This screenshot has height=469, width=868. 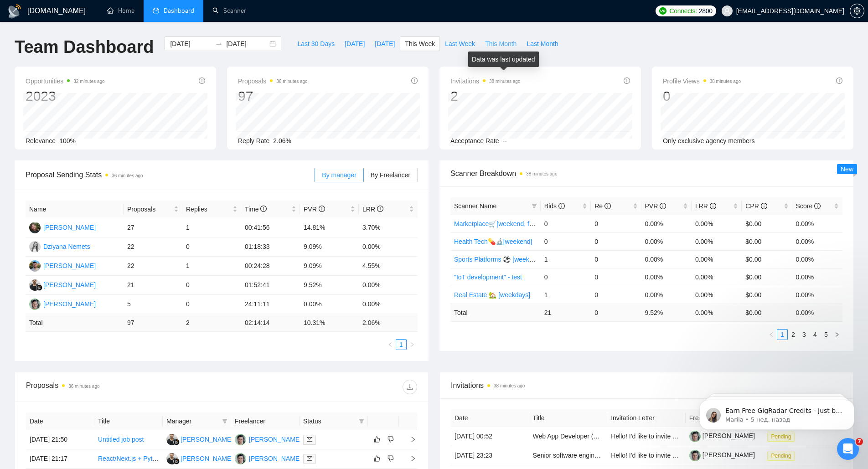 What do you see at coordinates (460, 44) in the screenshot?
I see `span: Last Week` at bounding box center [460, 44].